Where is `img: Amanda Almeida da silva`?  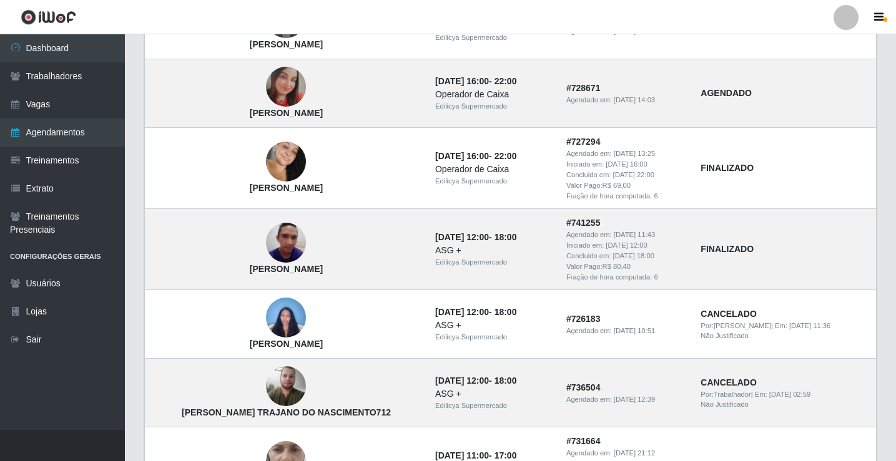
img: Amanda Almeida da silva is located at coordinates (286, 162).